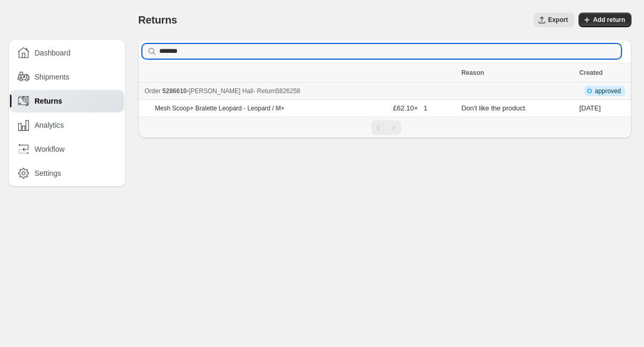  Describe the element at coordinates (49, 125) in the screenshot. I see `span: Analytics` at that location.